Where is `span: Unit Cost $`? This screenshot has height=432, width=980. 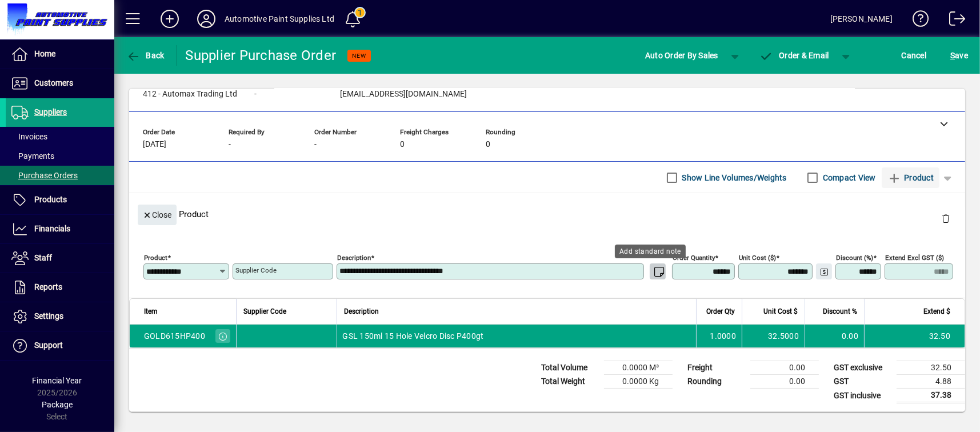 span: Unit Cost $ is located at coordinates (781, 312).